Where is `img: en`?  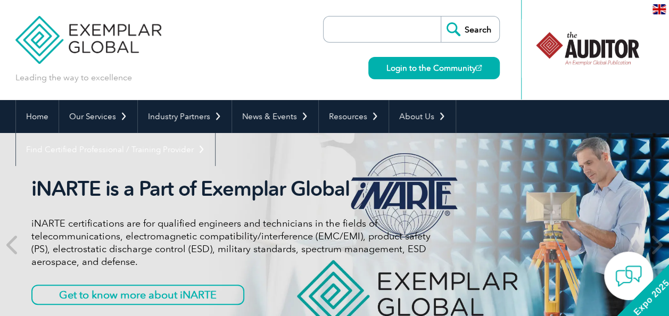 img: en is located at coordinates (659, 9).